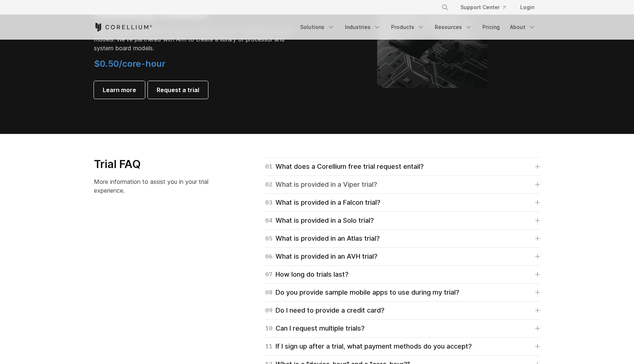  What do you see at coordinates (178, 90) in the screenshot?
I see `a: Request a trial` at bounding box center [178, 90].